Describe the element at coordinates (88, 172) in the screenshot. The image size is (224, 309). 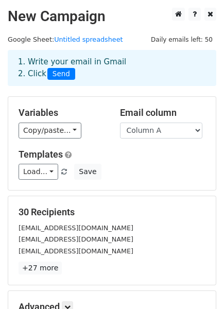
I see `button: Save` at that location.